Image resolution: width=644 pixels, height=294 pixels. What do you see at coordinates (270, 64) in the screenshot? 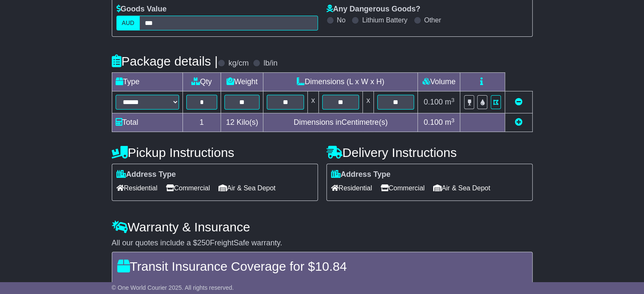
I see `label: lb/in` at bounding box center [270, 64].